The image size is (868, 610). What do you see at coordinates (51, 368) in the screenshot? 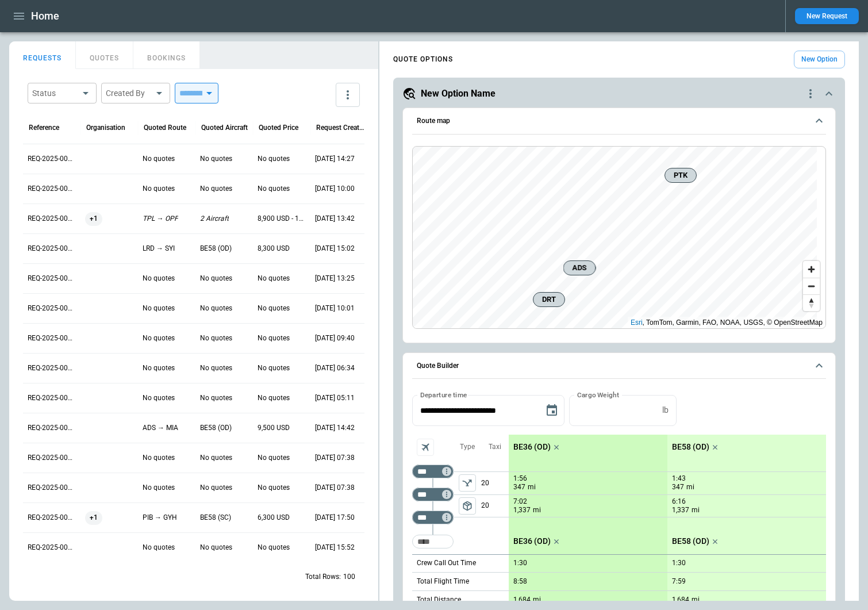
I see `p: REQ-2025-000263` at bounding box center [51, 368].